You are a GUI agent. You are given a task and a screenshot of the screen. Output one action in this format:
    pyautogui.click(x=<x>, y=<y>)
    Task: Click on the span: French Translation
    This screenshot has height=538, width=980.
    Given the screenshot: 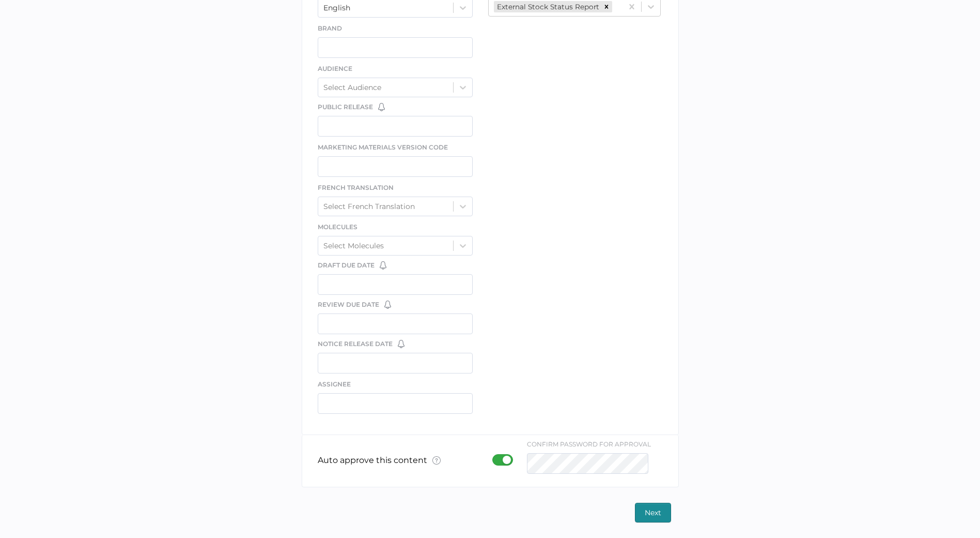 What is the action you would take?
    pyautogui.click(x=356, y=187)
    